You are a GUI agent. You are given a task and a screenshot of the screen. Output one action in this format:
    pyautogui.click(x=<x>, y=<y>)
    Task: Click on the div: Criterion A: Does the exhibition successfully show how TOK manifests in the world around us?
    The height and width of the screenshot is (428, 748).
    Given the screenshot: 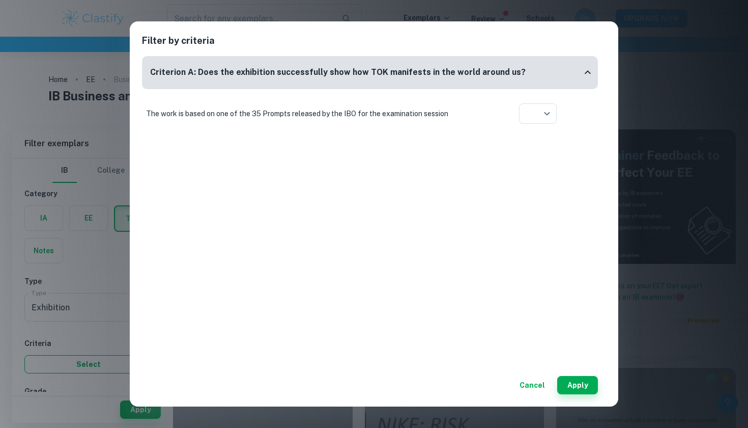 What is the action you would take?
    pyautogui.click(x=370, y=72)
    